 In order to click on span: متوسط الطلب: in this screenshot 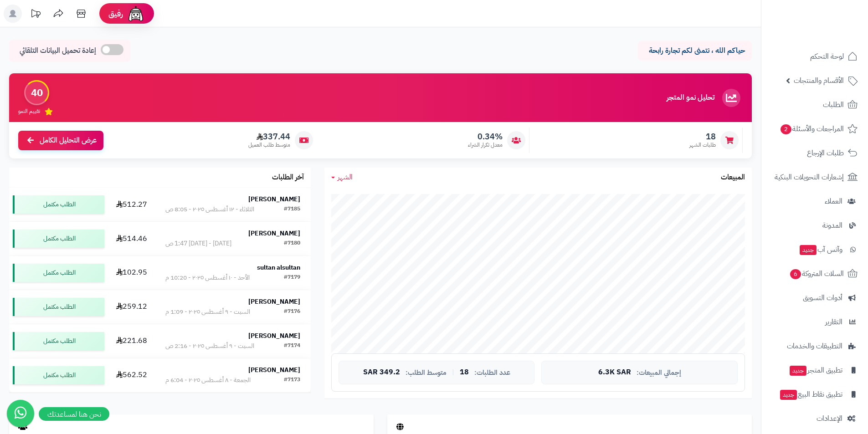, I will do `click(426, 373)`.